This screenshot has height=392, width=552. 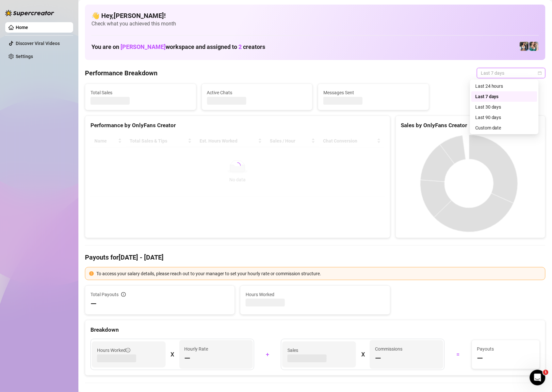 What do you see at coordinates (178, 47) in the screenshot?
I see `h1: You are on workspace and assigned to creators` at bounding box center [178, 47].